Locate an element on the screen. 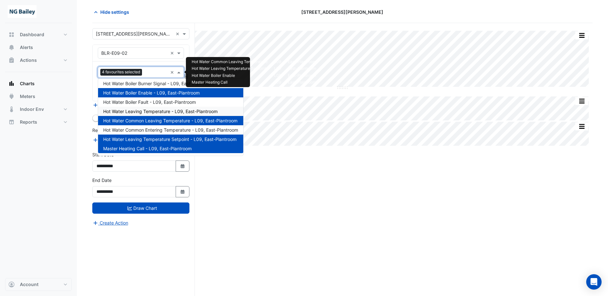 Image resolution: width=608 pixels, height=296 pixels. span: Hot Water Leaving Temperature - L09, East-Plantroom is located at coordinates (160, 111).